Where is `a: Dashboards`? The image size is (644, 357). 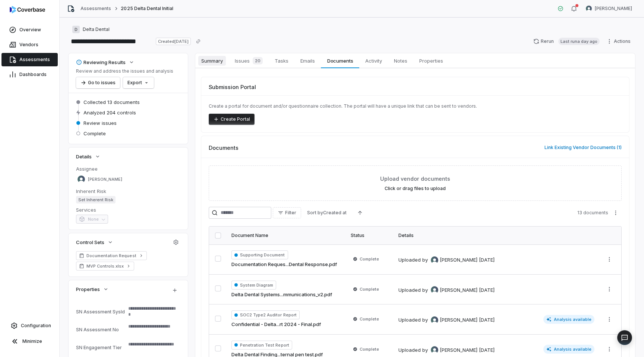 a: Dashboards is located at coordinates (30, 75).